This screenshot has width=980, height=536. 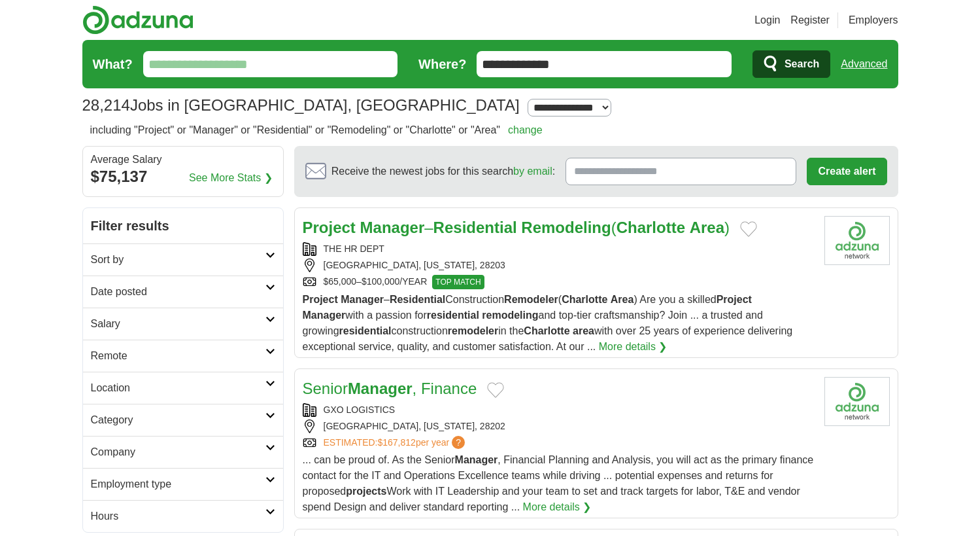 What do you see at coordinates (558, 249) in the screenshot?
I see `div: THE HR DEPT` at bounding box center [558, 249].